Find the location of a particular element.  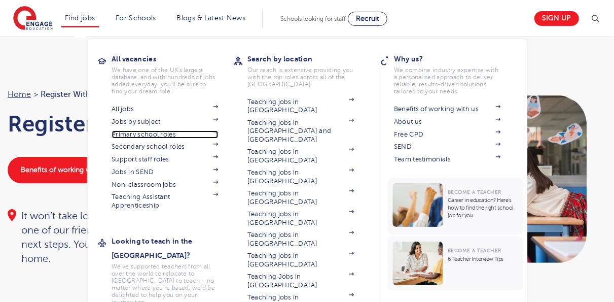

a: Sign up is located at coordinates (557, 18).